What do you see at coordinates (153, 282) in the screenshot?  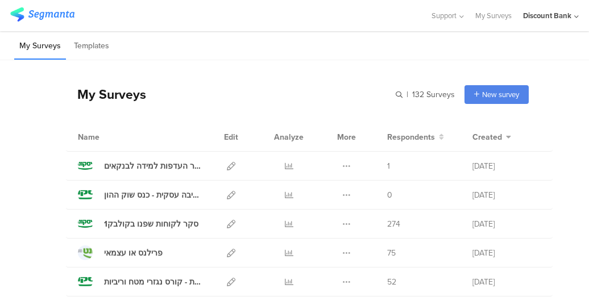 I see `div: כנסים חטיבה עסקית - קורס נגזרי מטח וריביות` at bounding box center [153, 282].